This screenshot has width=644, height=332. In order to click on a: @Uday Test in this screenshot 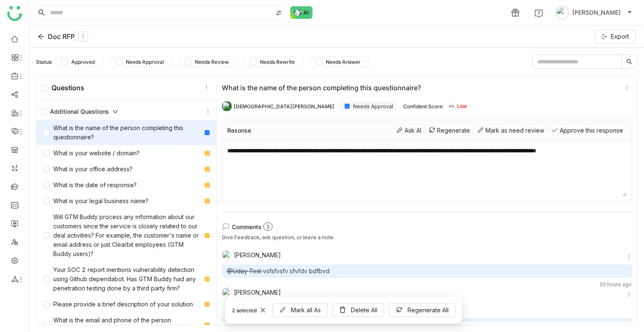, I will do `click(244, 271)`.